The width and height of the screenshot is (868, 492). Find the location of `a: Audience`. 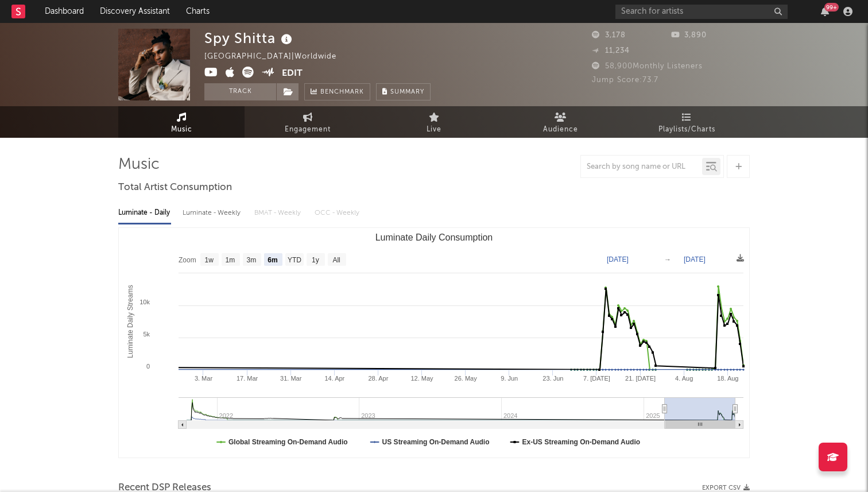

a: Audience is located at coordinates (561, 122).